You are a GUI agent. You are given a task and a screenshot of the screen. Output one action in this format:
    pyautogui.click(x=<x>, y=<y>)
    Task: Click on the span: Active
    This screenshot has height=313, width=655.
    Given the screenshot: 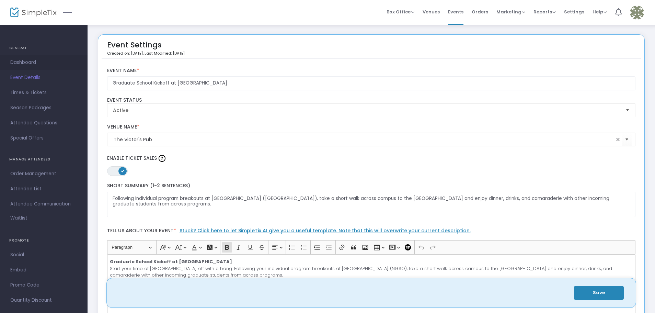 What is the action you would take?
    pyautogui.click(x=366, y=110)
    